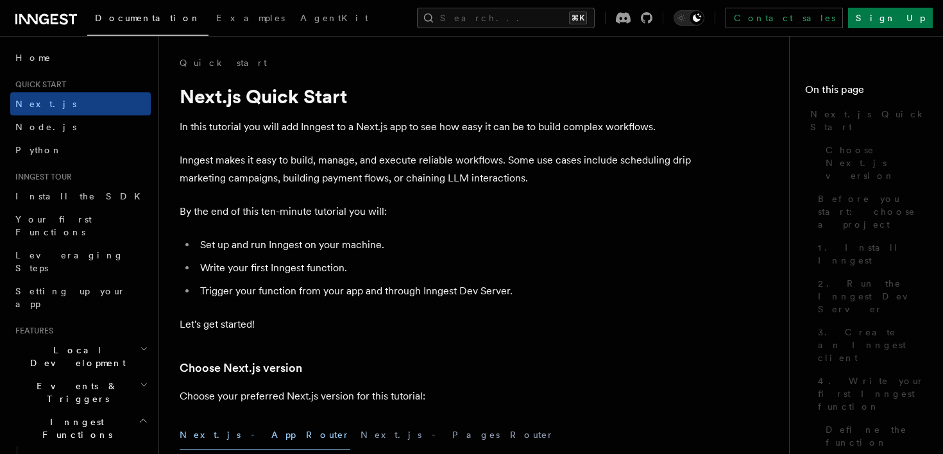 The image size is (943, 454). Describe the element at coordinates (80, 150) in the screenshot. I see `a: Python` at that location.